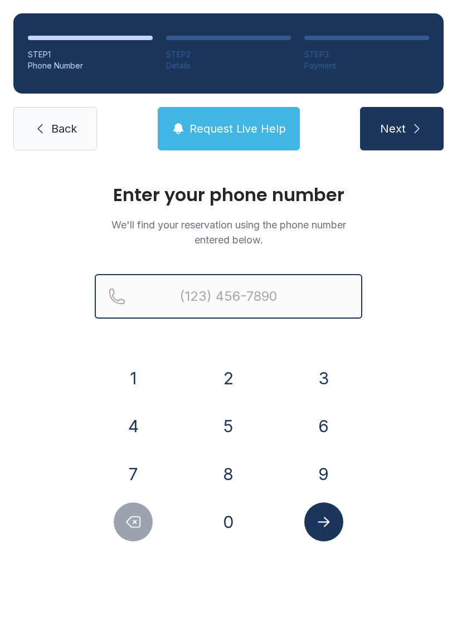 This screenshot has height=630, width=457. Describe the element at coordinates (237, 129) in the screenshot. I see `span: Request Live Help` at that location.